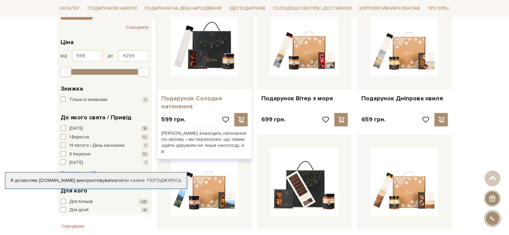  What do you see at coordinates (112, 8) in the screenshot?
I see `a: Подарункові набори` at bounding box center [112, 8].